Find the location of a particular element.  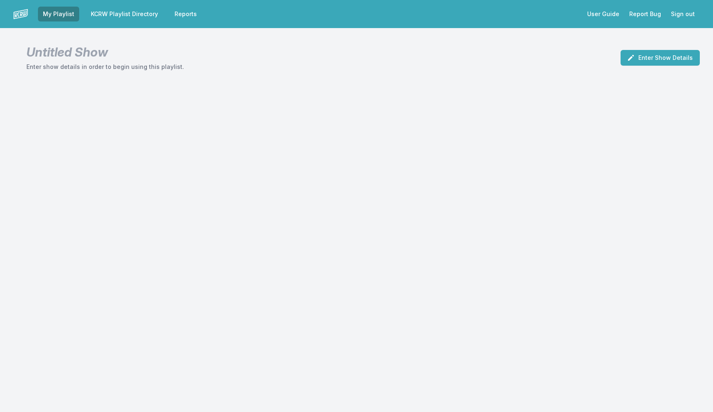

a: My Playlist is located at coordinates (59, 14).